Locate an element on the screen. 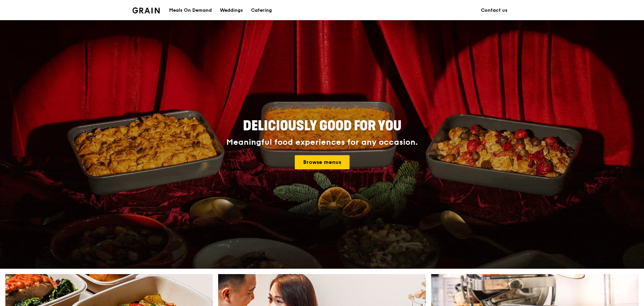 This screenshot has width=644, height=306. div: Weddings is located at coordinates (231, 10).